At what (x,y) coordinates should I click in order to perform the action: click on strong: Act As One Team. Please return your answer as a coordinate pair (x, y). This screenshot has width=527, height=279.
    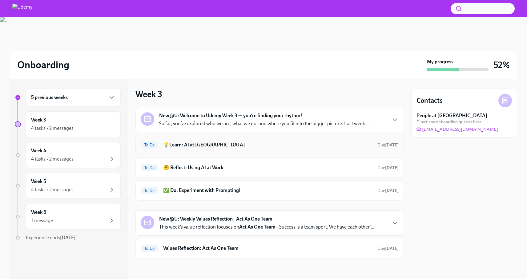
    Looking at the image, I should click on (257, 227).